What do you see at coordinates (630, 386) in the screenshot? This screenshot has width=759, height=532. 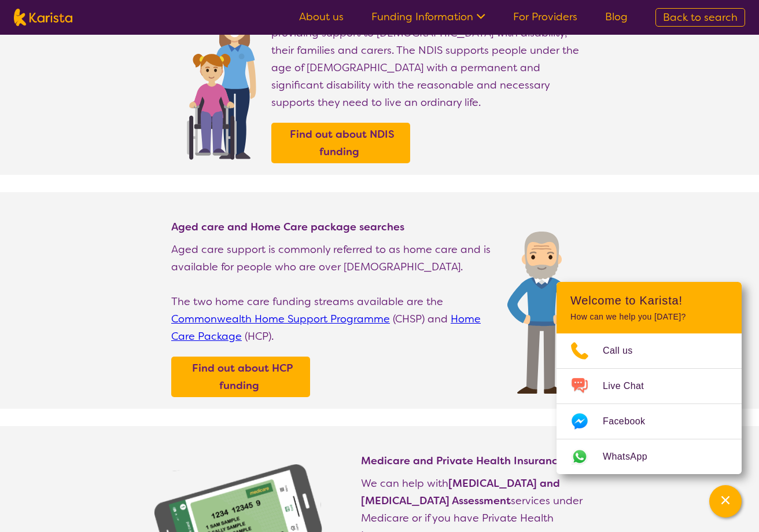 I see `span: Live Chat` at bounding box center [630, 386].